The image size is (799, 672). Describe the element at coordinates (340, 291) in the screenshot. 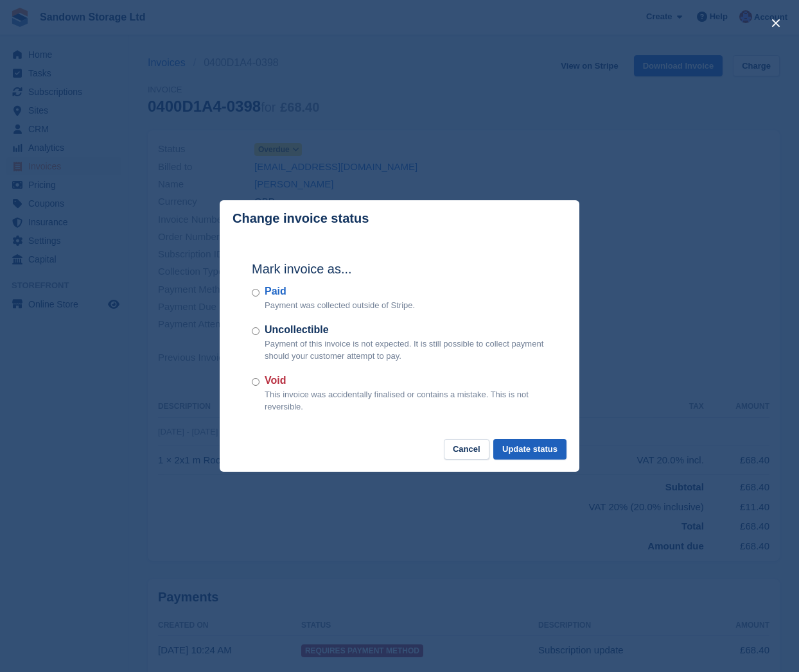

I see `label: Paid` at that location.